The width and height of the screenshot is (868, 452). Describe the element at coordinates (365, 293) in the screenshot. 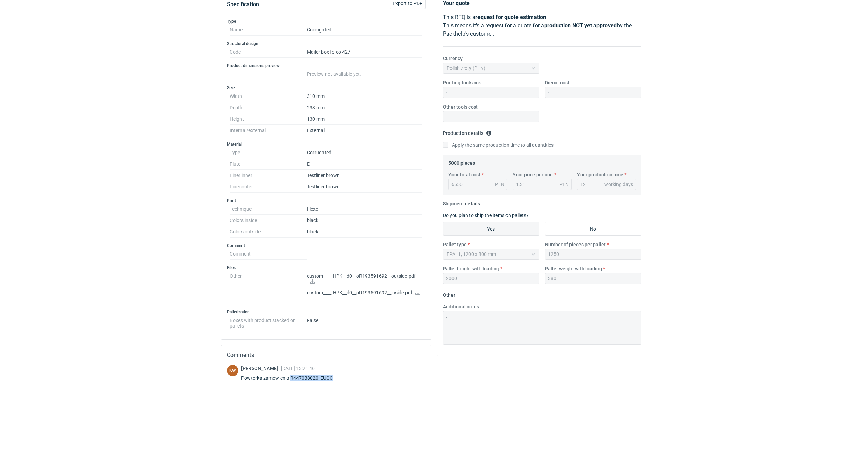

I see `p: custom____IHPK__d0__oR193591692__inside.pdf` at that location.